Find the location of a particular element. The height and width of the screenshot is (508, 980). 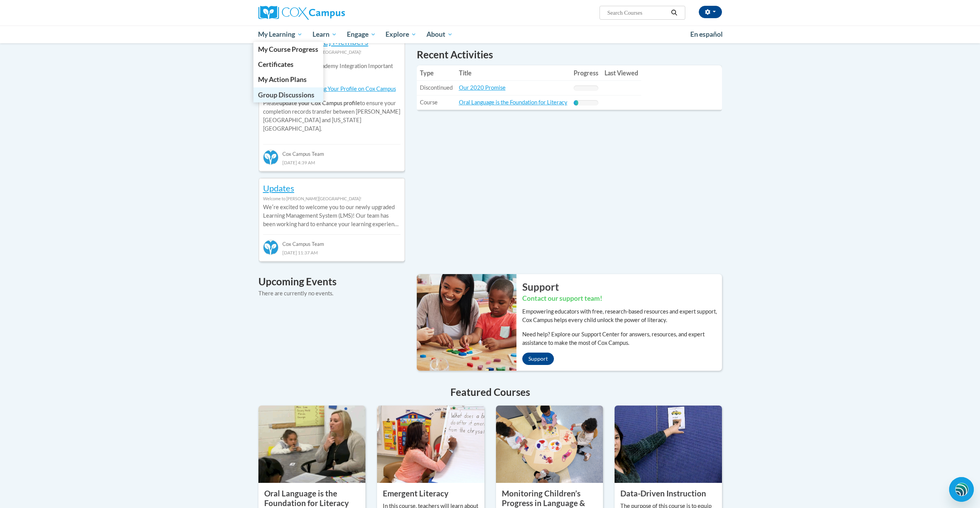

span: My Action Plans is located at coordinates (282, 79).